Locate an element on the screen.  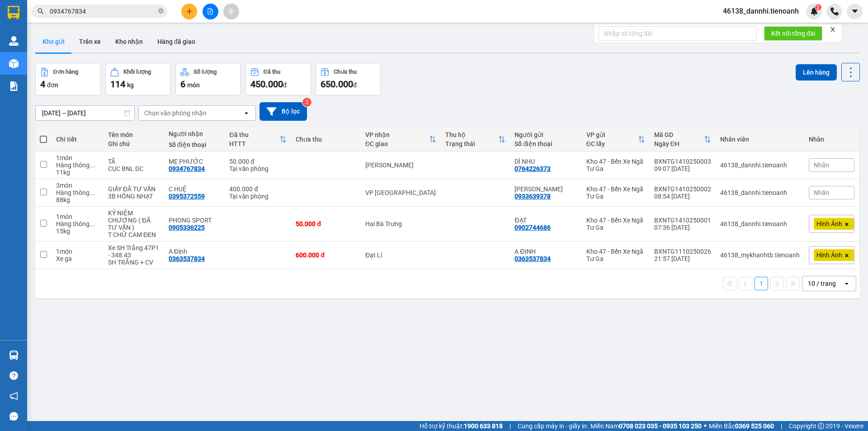
button: Hàng đã giao is located at coordinates (176, 42).